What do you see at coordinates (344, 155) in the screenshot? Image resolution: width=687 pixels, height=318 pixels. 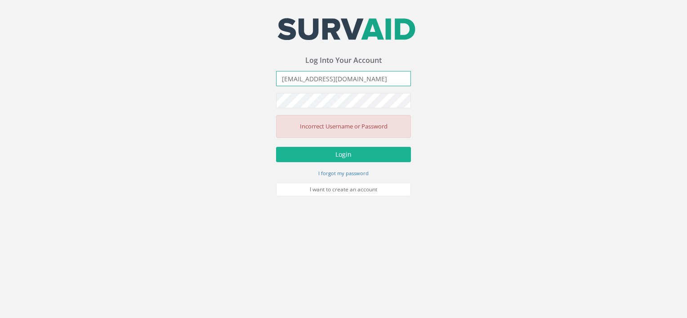 I see `button: Login` at bounding box center [344, 155].